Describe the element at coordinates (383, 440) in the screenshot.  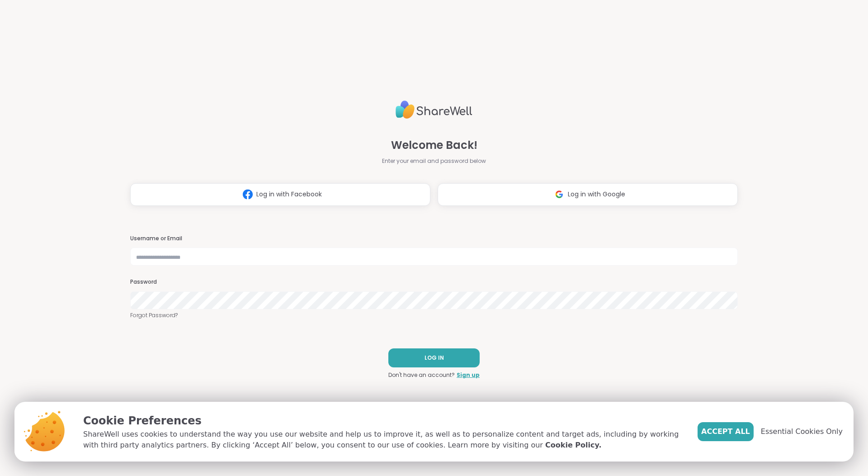
I see `p: ShareWell uses cookies to understand the way you use our website and help us to improve it, as we...` at that location.